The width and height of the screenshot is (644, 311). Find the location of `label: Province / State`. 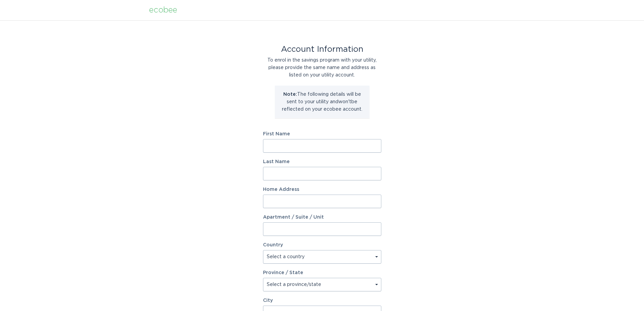

label: Province / State is located at coordinates (283, 273).